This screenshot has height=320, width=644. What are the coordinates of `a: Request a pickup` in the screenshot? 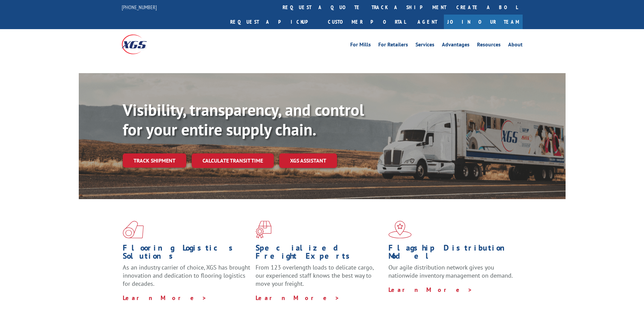 It's located at (274, 21).